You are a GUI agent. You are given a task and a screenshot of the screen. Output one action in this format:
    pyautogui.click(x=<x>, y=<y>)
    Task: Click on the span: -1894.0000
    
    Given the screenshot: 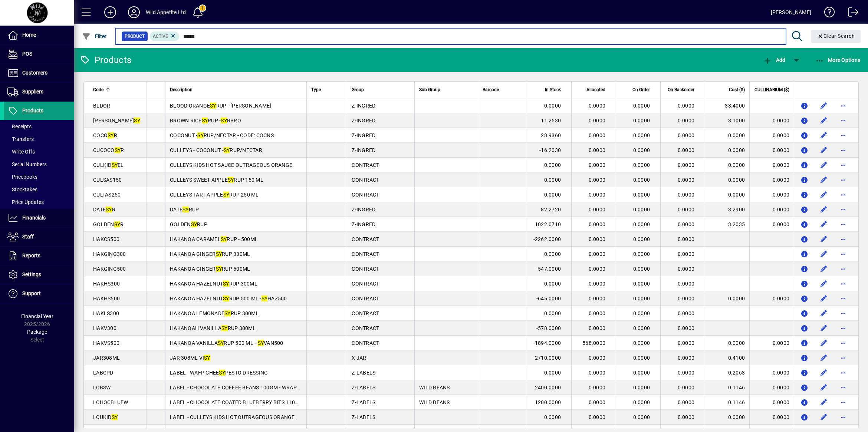 What is the action you would take?
    pyautogui.click(x=547, y=343)
    